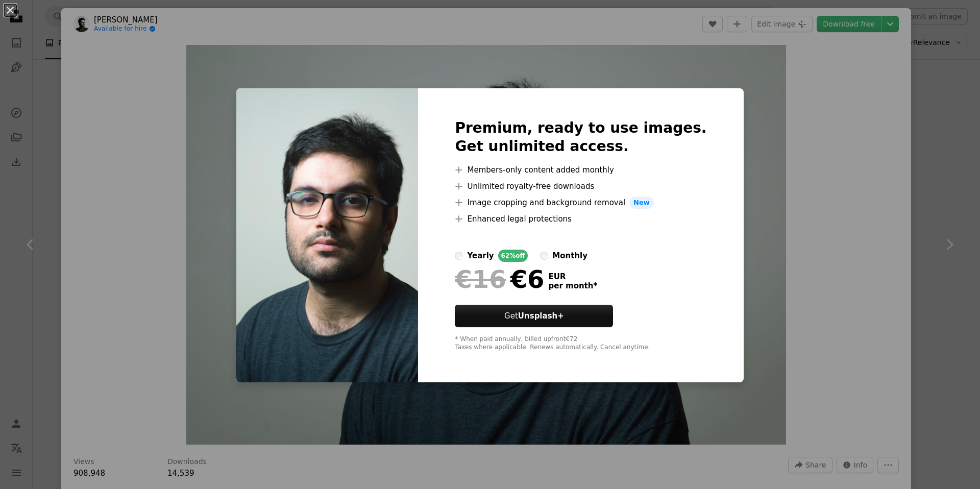 The height and width of the screenshot is (489, 980). I want to click on div: yearly, so click(480, 255).